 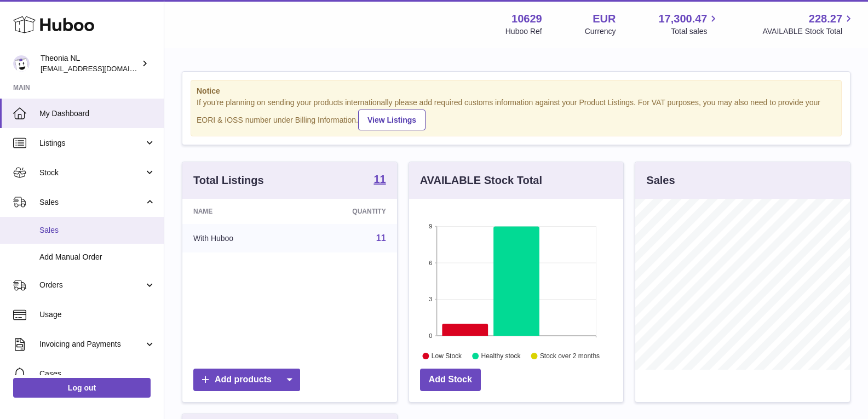 I want to click on span: 228.27, so click(x=825, y=18).